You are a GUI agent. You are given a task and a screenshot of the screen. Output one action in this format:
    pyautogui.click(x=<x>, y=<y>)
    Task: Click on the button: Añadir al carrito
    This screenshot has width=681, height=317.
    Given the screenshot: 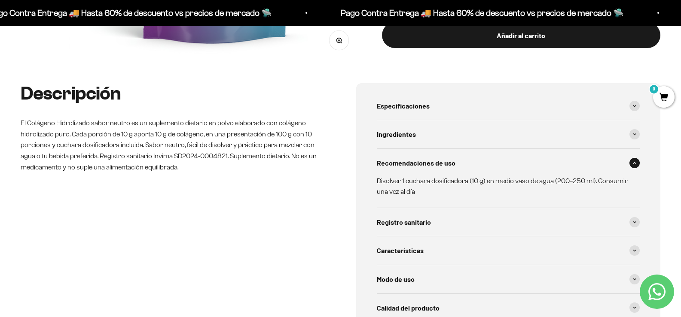 What is the action you would take?
    pyautogui.click(x=521, y=36)
    